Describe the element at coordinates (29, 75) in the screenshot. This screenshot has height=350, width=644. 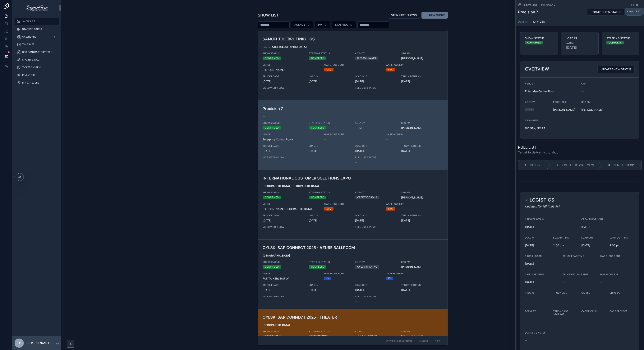
I see `span: INVENTORY` at that location.